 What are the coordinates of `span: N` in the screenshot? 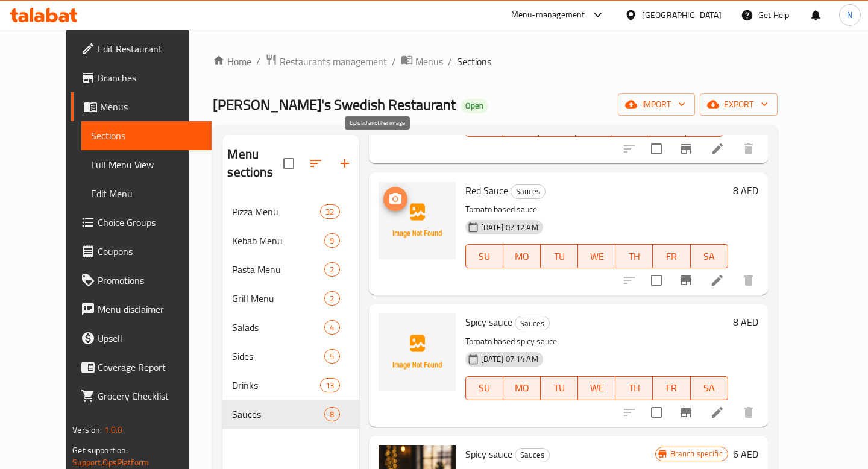 It's located at (849, 15).